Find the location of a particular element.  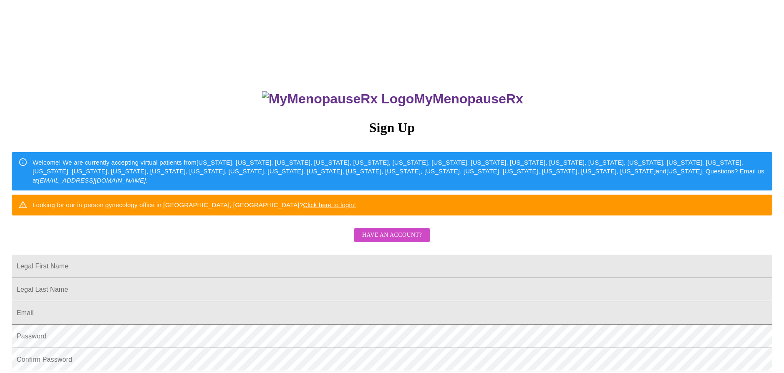

a: Click here to login! is located at coordinates (329, 205).